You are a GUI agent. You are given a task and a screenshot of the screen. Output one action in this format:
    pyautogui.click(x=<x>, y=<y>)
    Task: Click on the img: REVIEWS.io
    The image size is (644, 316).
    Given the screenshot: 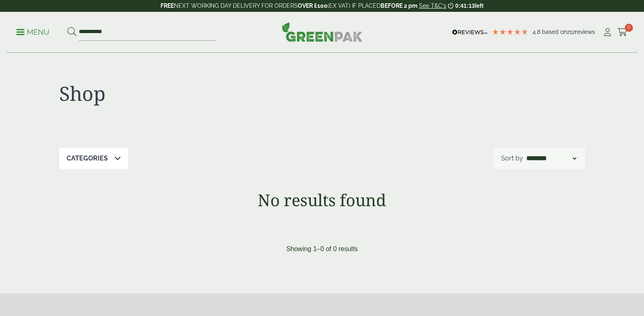 What is the action you would take?
    pyautogui.click(x=469, y=32)
    